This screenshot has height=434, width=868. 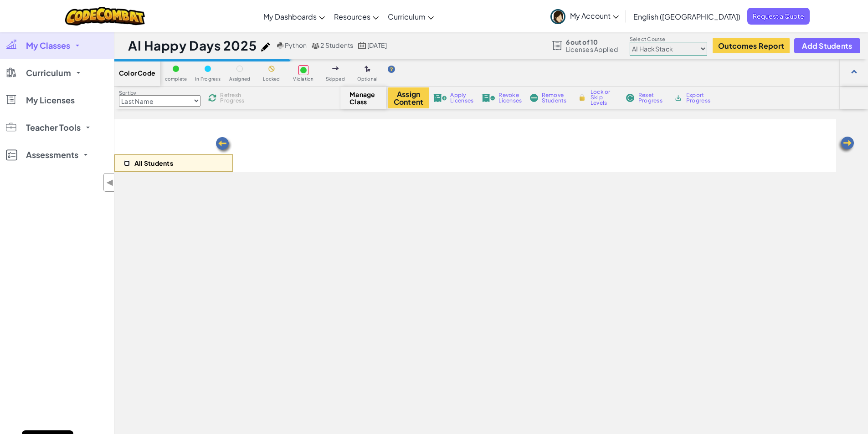 I want to click on img: IconSkippedLevel.svg, so click(x=335, y=68).